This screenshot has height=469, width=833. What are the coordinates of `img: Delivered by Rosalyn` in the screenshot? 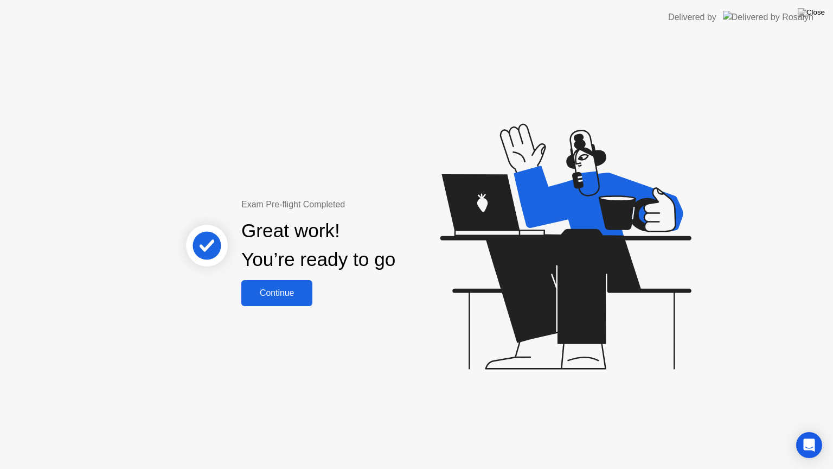 It's located at (768, 17).